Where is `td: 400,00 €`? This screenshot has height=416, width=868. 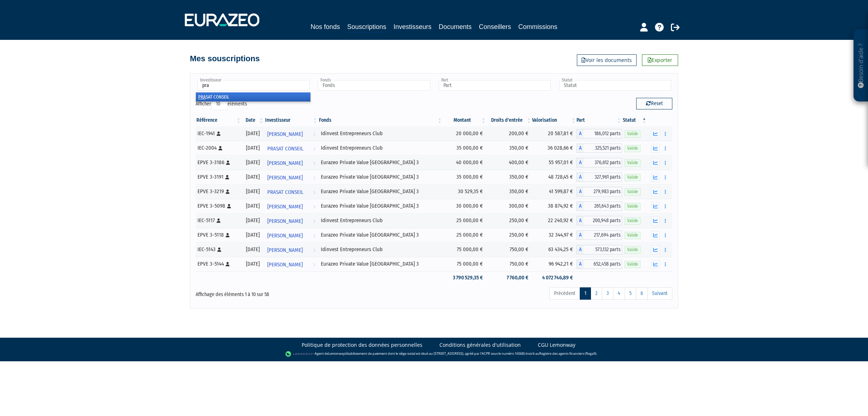
td: 400,00 € is located at coordinates (509, 163).